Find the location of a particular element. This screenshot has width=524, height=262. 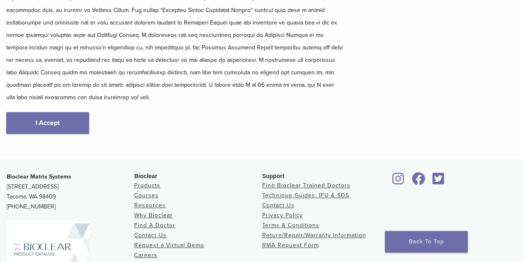

a: Back To Top is located at coordinates (427, 241).